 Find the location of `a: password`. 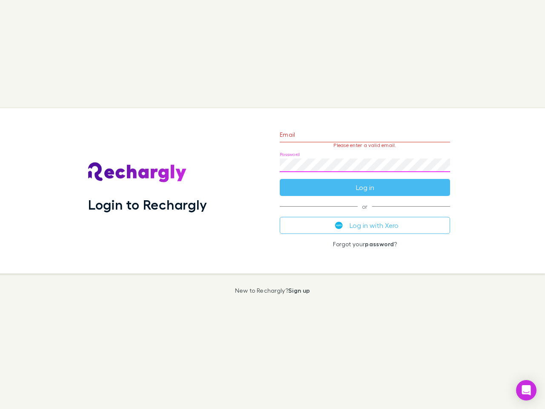

a: password is located at coordinates (379, 243).